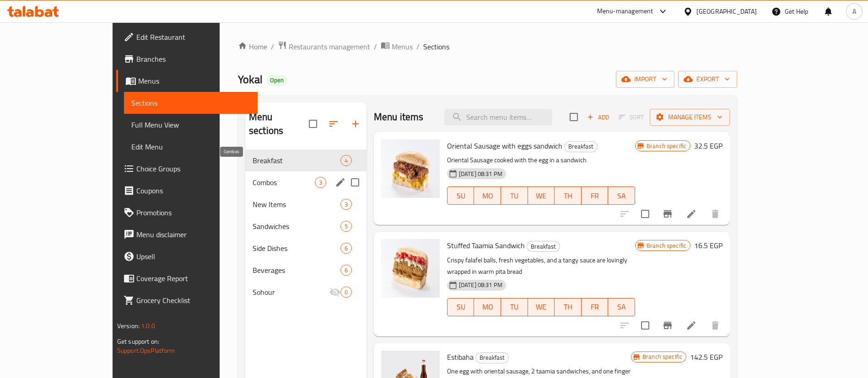  Describe the element at coordinates (487, 196) in the screenshot. I see `button: MO` at that location.